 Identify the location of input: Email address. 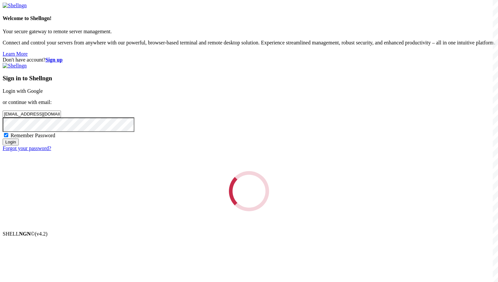
(32, 114).